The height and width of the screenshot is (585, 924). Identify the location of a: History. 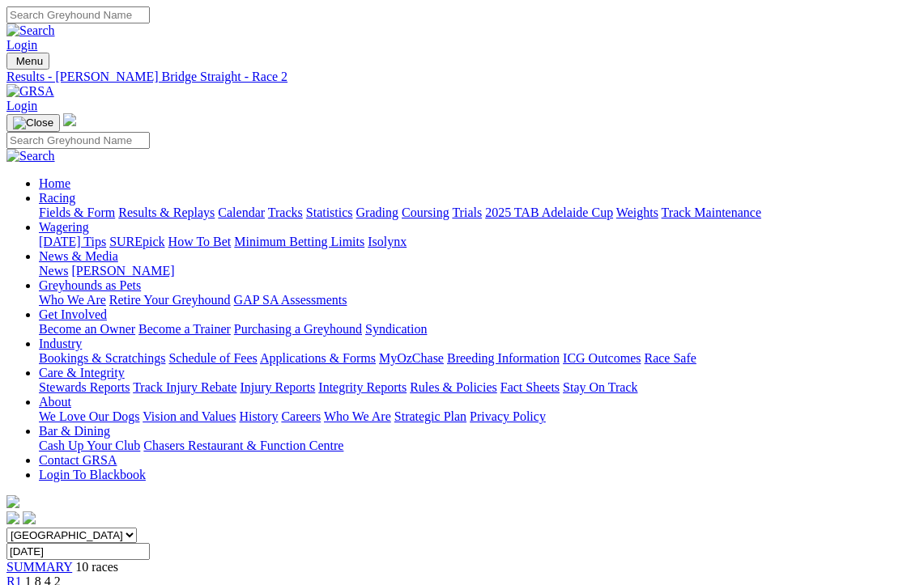
(258, 416).